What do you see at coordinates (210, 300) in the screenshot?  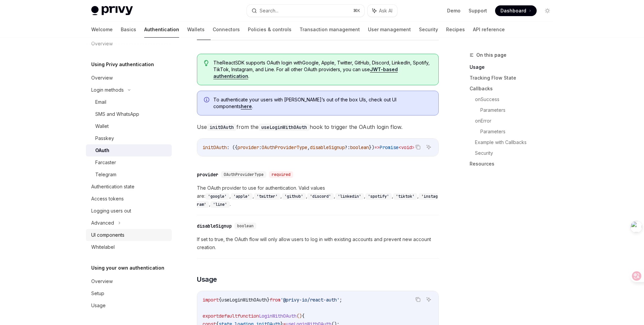 I see `span: import` at bounding box center [210, 300].